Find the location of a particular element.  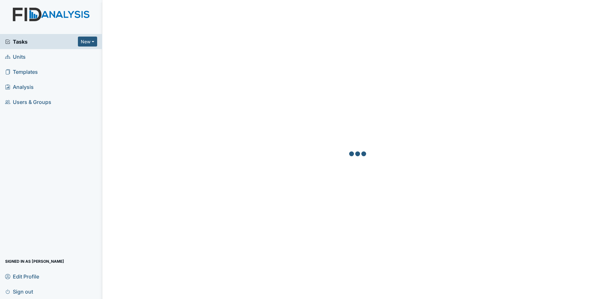

span: Users & Groups is located at coordinates (28, 102).